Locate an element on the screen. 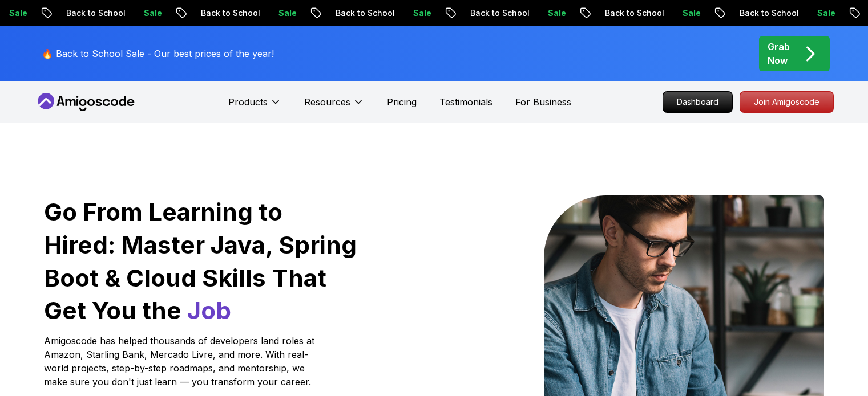 This screenshot has width=868, height=396. h1: Go From Learning to Hired: Master Java, Spring Boot & Cloud Skills That Get You the is located at coordinates (201, 261).